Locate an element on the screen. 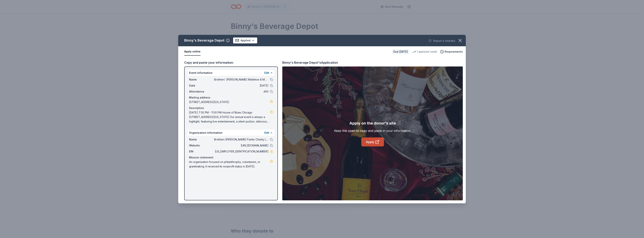  button: Apply online is located at coordinates (193, 52).